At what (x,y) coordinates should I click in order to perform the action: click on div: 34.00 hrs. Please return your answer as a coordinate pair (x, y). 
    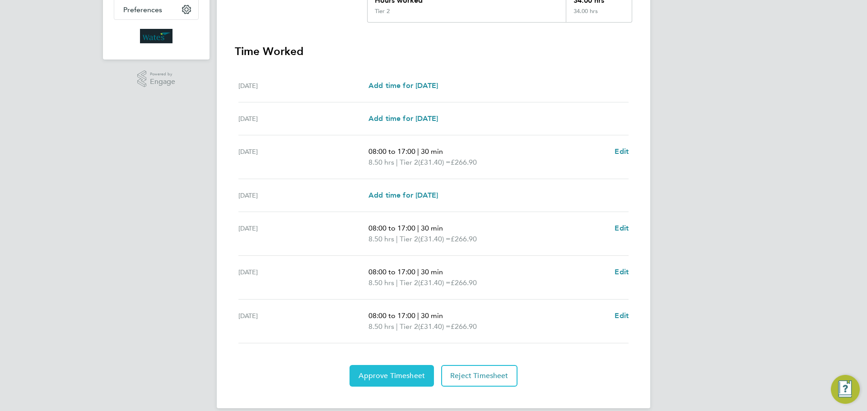
    Looking at the image, I should click on (599, 15).